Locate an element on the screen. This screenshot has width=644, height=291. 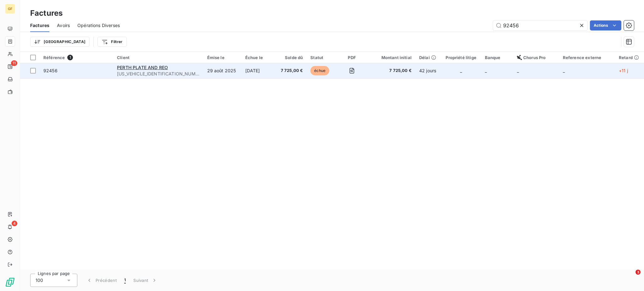
span: Référence is located at coordinates (54, 57).